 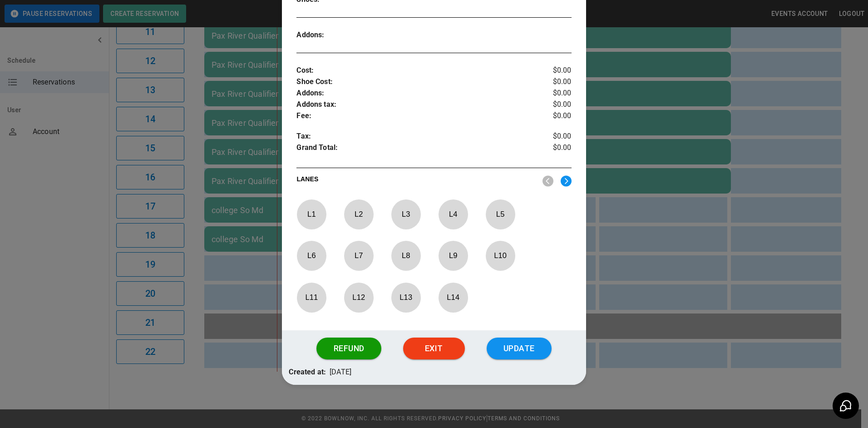 What do you see at coordinates (411, 104) in the screenshot?
I see `p: Addons tax :` at bounding box center [411, 104].